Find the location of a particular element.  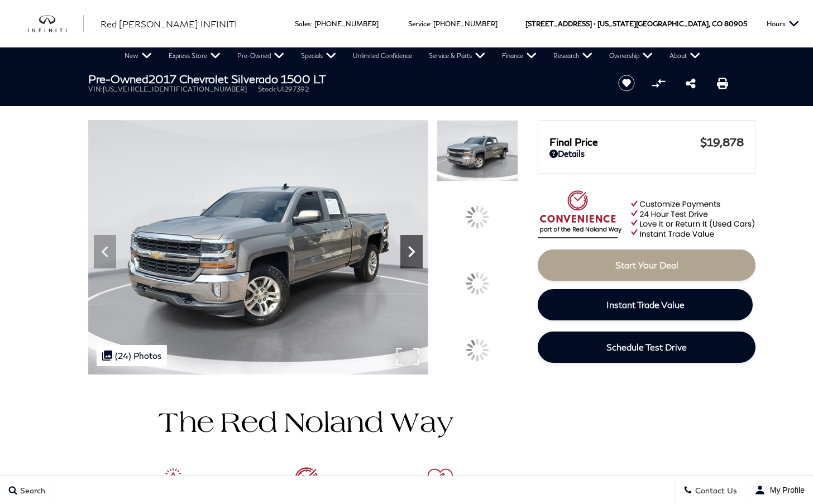

div: (24) Photos is located at coordinates (132, 355).